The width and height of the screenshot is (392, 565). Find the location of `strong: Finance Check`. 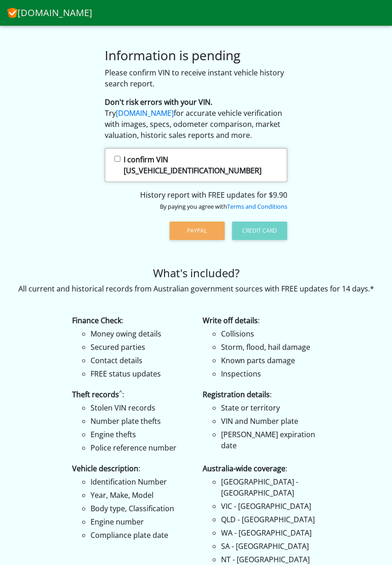

strong: Finance Check is located at coordinates (96, 321).